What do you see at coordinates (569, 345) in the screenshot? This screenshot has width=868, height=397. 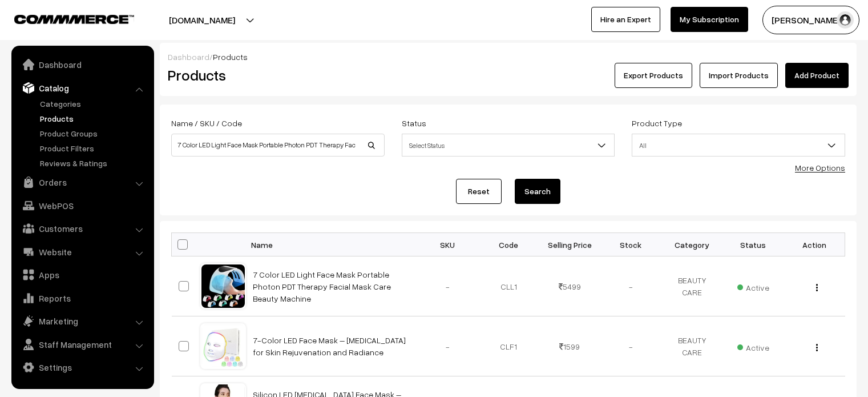 I see `td: 1599` at bounding box center [569, 345].